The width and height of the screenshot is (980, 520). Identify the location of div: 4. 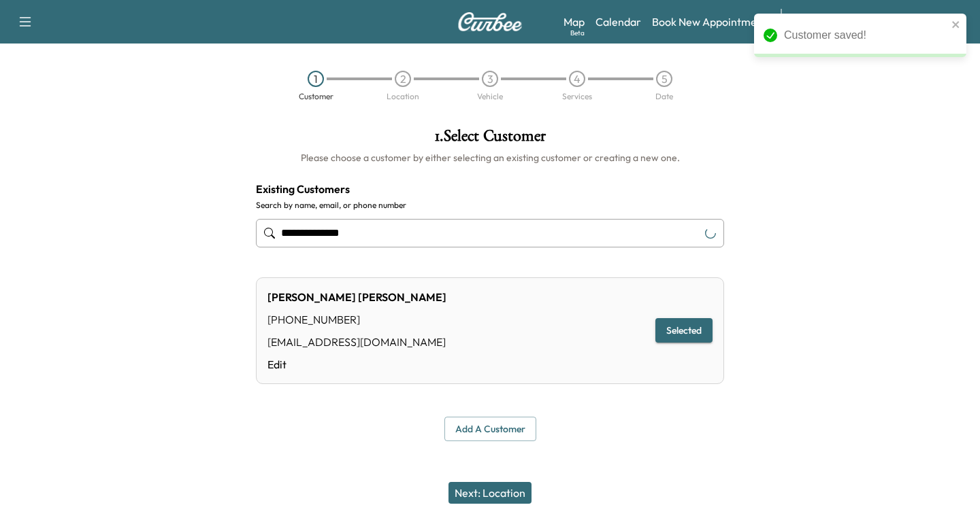
(577, 79).